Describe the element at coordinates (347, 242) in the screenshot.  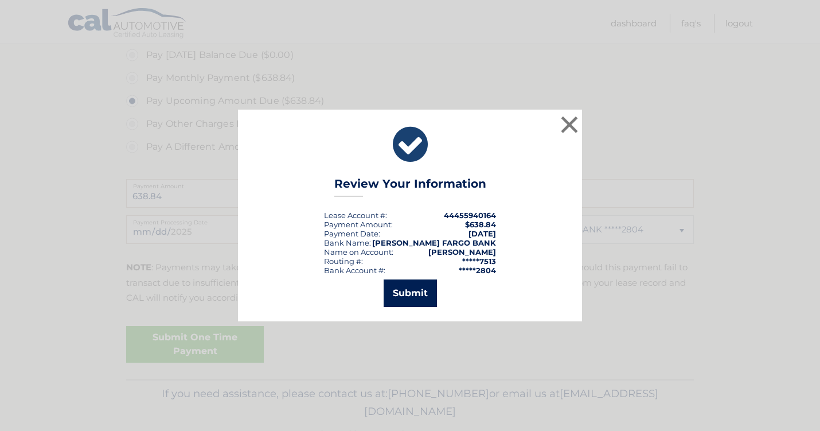
I see `div: Bank Name:` at that location.